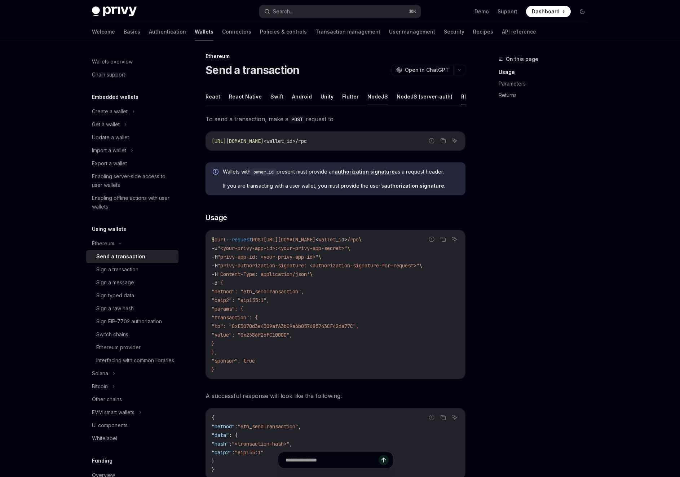 This screenshot has height=477, width=680. I want to click on div: Sign typed data, so click(115, 295).